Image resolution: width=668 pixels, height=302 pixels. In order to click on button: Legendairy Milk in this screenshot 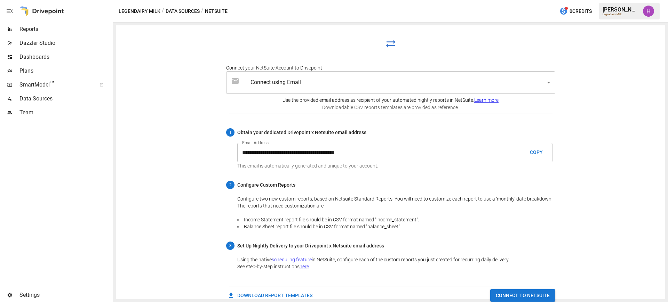, I will do `click(139, 11)`.